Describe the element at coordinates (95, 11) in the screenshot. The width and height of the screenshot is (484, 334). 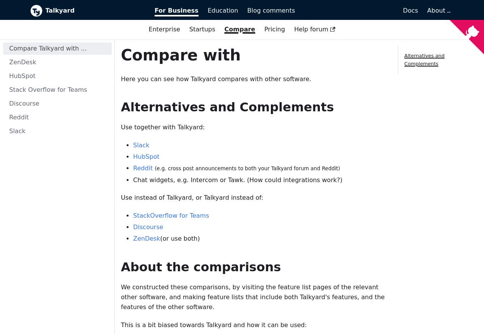
I see `b: Talkyard` at that location.